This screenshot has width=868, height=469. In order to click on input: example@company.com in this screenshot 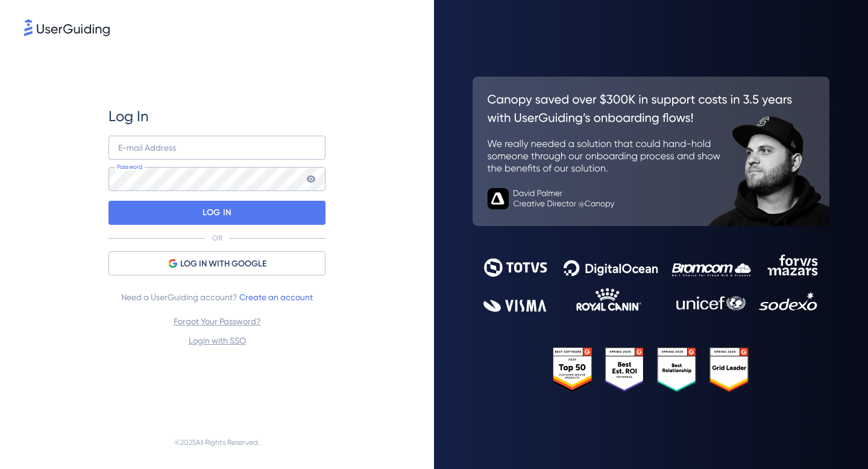, I will do `click(217, 148)`.